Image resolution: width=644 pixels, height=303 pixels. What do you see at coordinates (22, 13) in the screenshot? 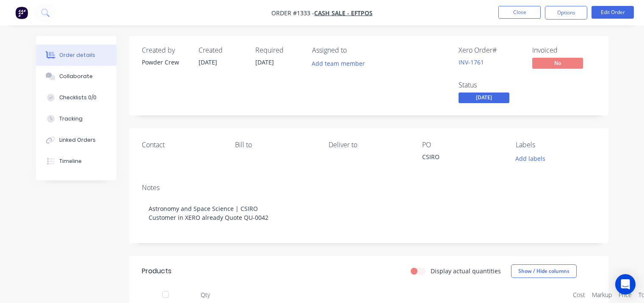
I see `img: Factory` at bounding box center [22, 13].